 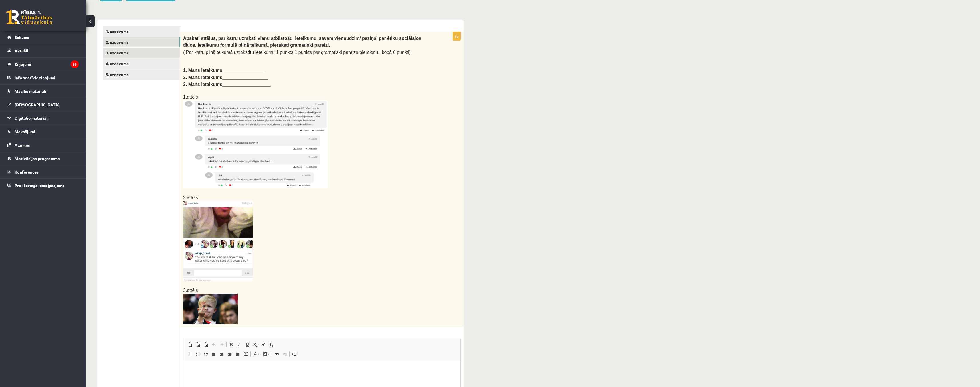 What do you see at coordinates (222, 353) in the screenshot?
I see `a: Centrēti` at bounding box center [222, 353].